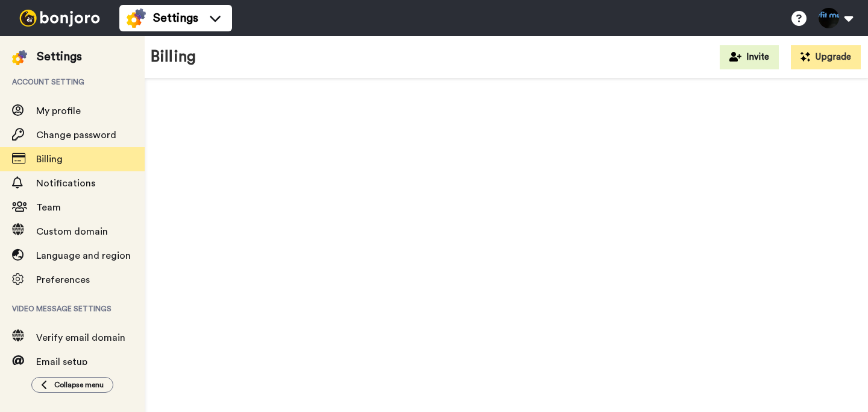  I want to click on span: Team, so click(48, 208).